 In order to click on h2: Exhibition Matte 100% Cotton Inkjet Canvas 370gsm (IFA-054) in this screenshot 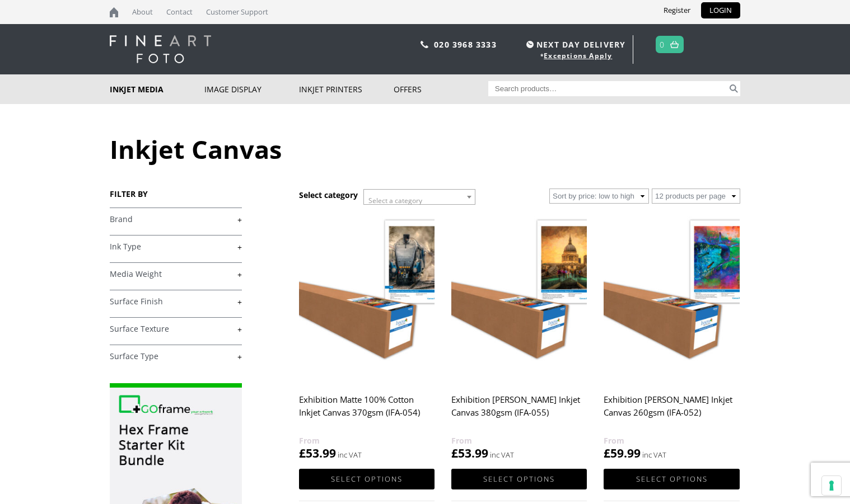, I will do `click(367, 412)`.